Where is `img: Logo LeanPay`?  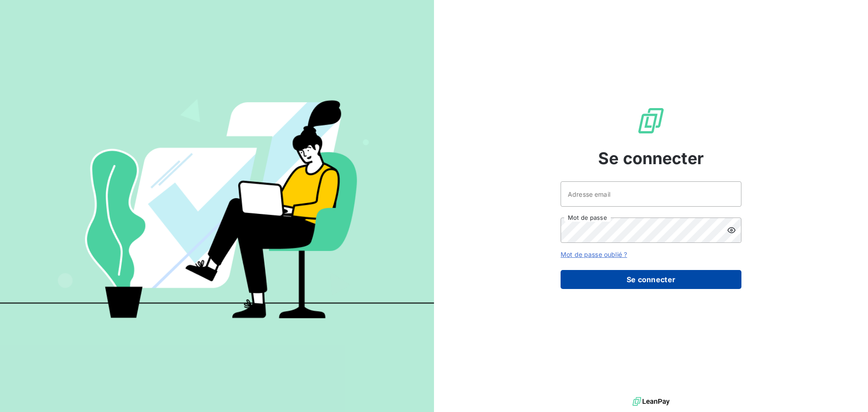
img: Logo LeanPay is located at coordinates (651, 121).